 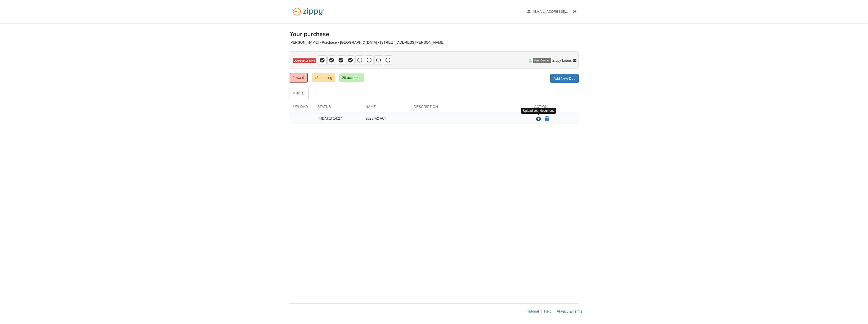 What do you see at coordinates (309, 34) in the screenshot?
I see `h1: Your purchase` at bounding box center [309, 34].